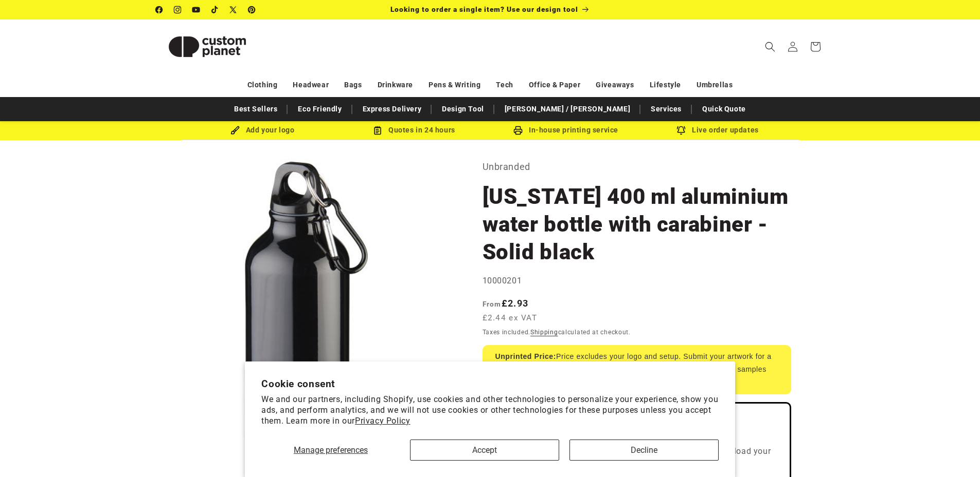  Describe the element at coordinates (518, 130) in the screenshot. I see `img: In-house printing` at that location.